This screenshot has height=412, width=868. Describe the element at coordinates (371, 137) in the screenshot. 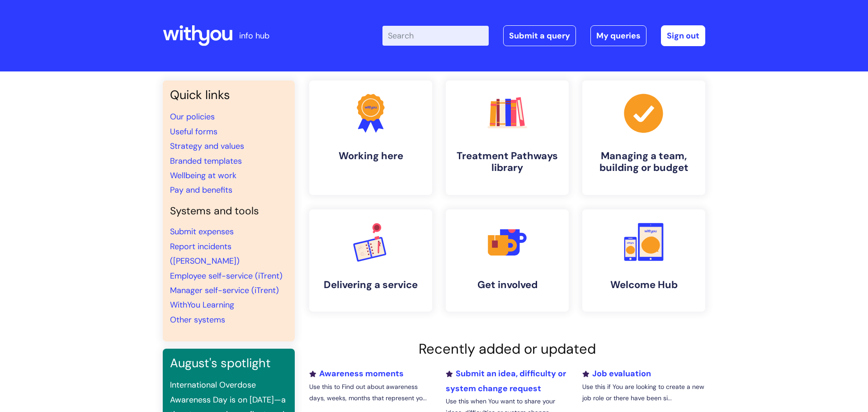

I see `a: Working here` at that location.